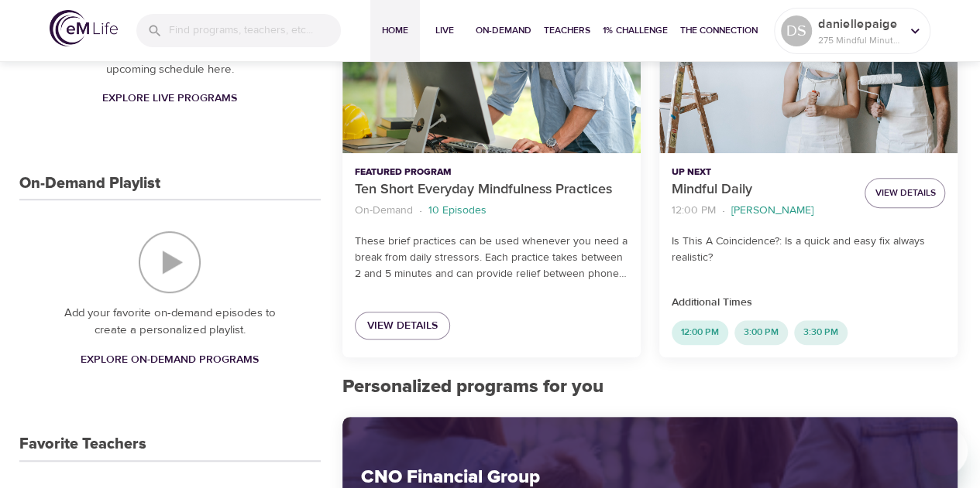 This screenshot has height=488, width=980. I want to click on p: 10 Episodes, so click(457, 211).